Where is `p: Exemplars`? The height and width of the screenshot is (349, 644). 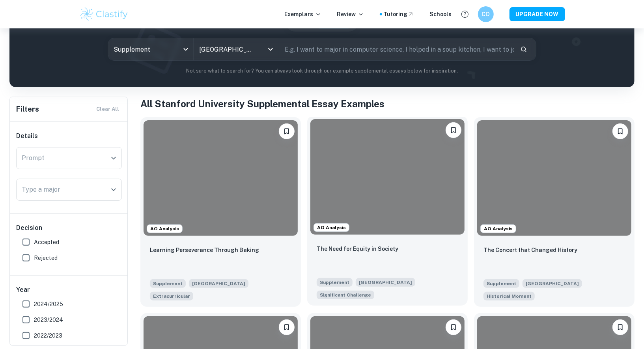 p: Exemplars is located at coordinates (303, 14).